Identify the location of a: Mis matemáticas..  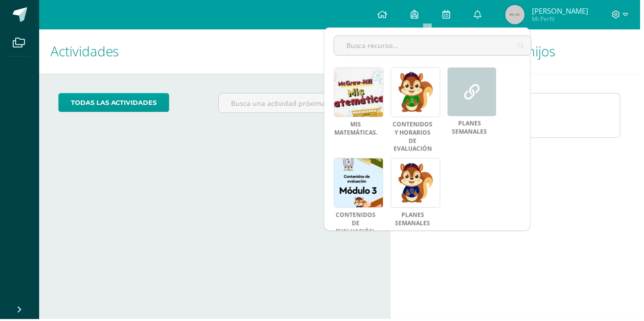
(358, 130).